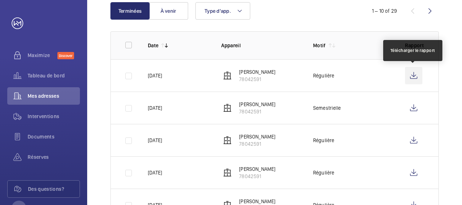 The height and width of the screenshot is (205, 462). Describe the element at coordinates (223, 11) in the screenshot. I see `button: Type d'app.` at that location.